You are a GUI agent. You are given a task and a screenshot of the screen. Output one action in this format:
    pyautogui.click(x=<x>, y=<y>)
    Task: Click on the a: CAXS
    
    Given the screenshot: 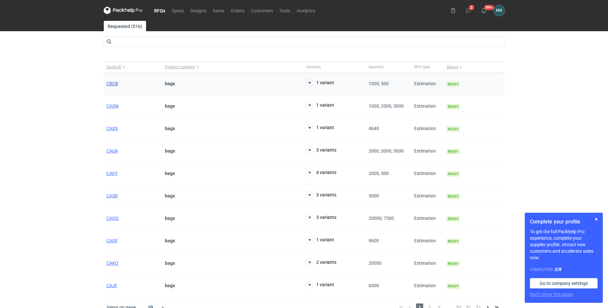 What is the action you would take?
    pyautogui.click(x=112, y=129)
    